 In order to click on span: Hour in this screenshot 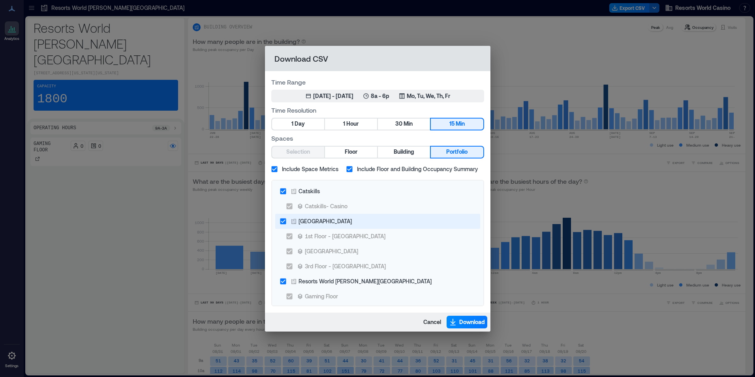, I will do `click(352, 124)`.